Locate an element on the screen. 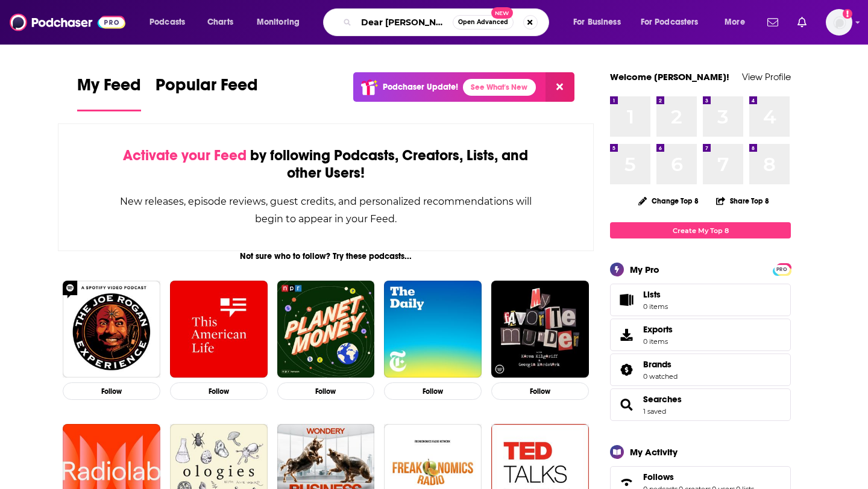 This screenshot has width=868, height=489. span: Follows is located at coordinates (658, 477).